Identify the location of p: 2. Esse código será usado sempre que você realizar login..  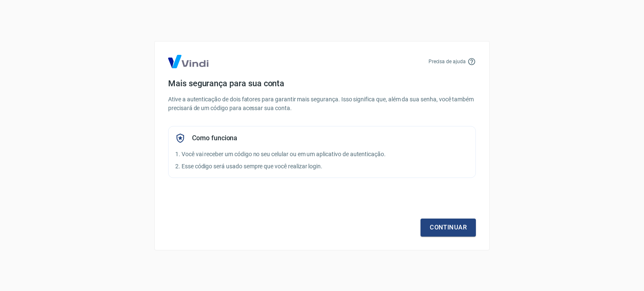
(322, 166).